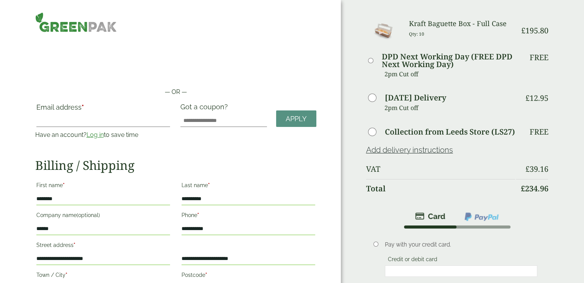 The image size is (584, 283). I want to click on bdi: 195.80, so click(534, 30).